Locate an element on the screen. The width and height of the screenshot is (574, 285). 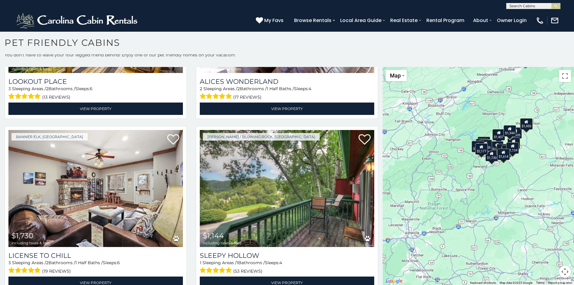
img: mail-regular-white.png is located at coordinates (555, 21).